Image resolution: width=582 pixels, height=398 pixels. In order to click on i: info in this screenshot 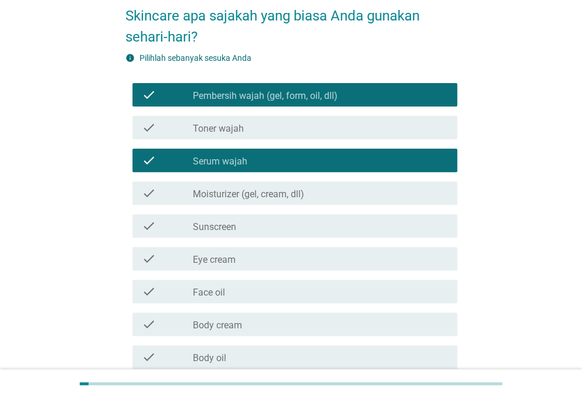, I will do `click(130, 58)`.